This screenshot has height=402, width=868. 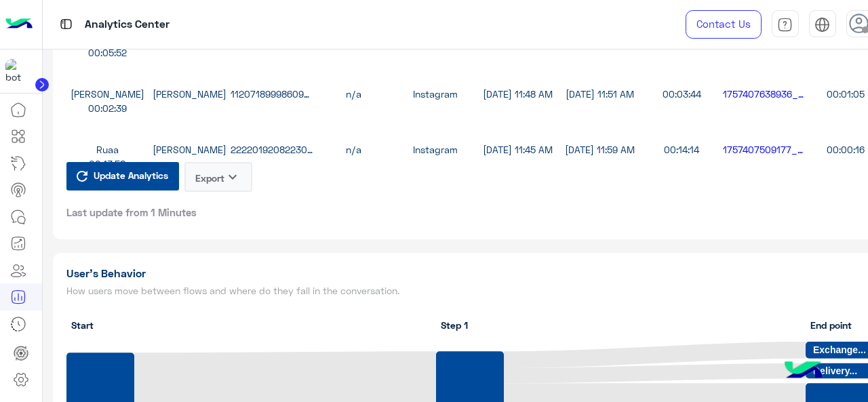 What do you see at coordinates (454, 325) in the screenshot?
I see `span: Step 1` at bounding box center [454, 325].